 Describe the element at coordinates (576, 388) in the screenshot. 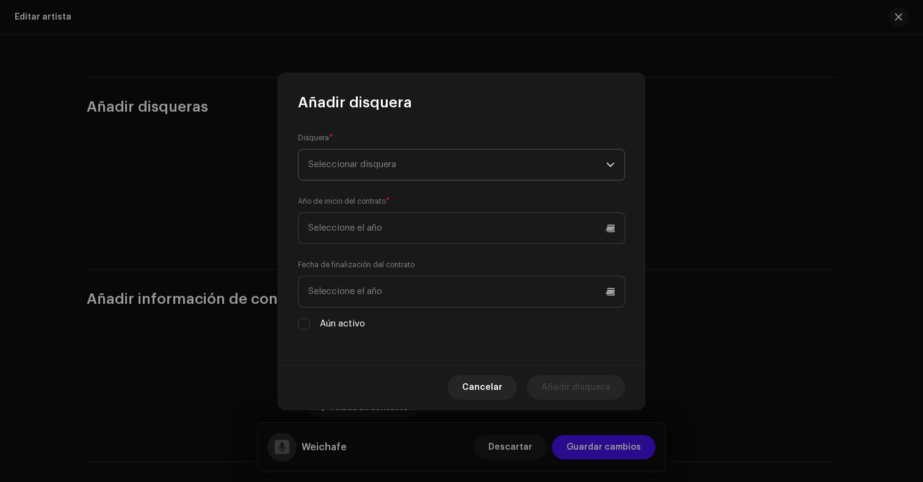

I see `button: Añadir disquera` at that location.